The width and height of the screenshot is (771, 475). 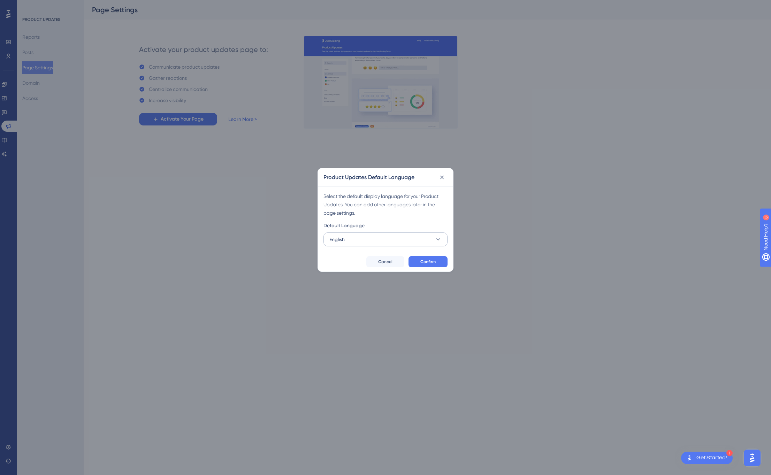 I want to click on div: Open Get Started! checklist, remaining modules: 1, so click(x=707, y=458).